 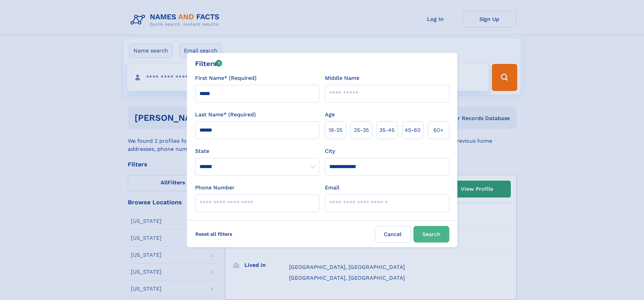 I want to click on label: State, so click(x=257, y=151).